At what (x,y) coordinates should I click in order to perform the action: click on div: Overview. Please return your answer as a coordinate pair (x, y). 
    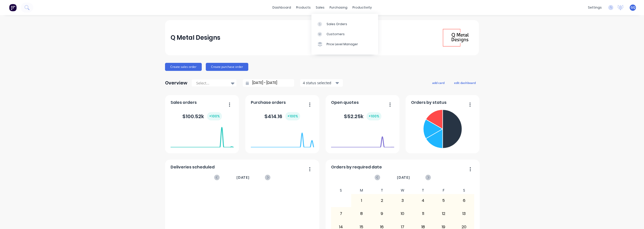
    Looking at the image, I should click on (176, 83).